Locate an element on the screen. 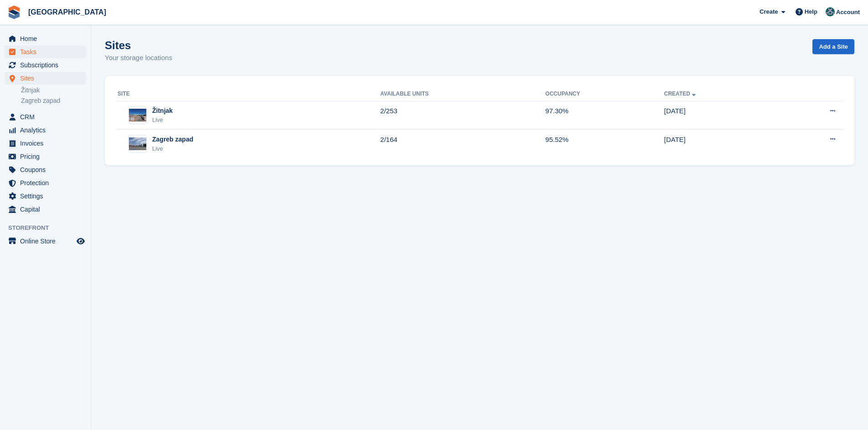 This screenshot has height=430, width=868. td: 97.30% is located at coordinates (604, 115).